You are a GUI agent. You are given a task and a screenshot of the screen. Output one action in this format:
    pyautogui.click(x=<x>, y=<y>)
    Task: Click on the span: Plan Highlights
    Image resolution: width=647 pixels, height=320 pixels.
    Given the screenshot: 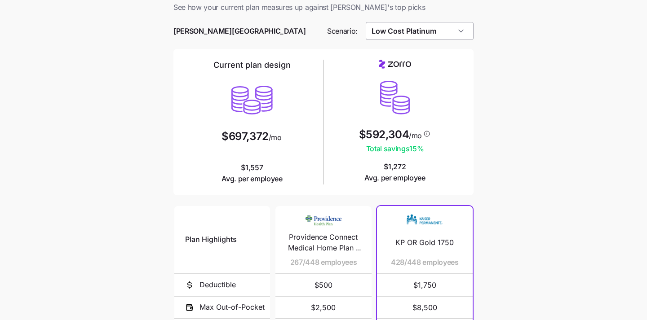 What is the action you would take?
    pyautogui.click(x=211, y=239)
    